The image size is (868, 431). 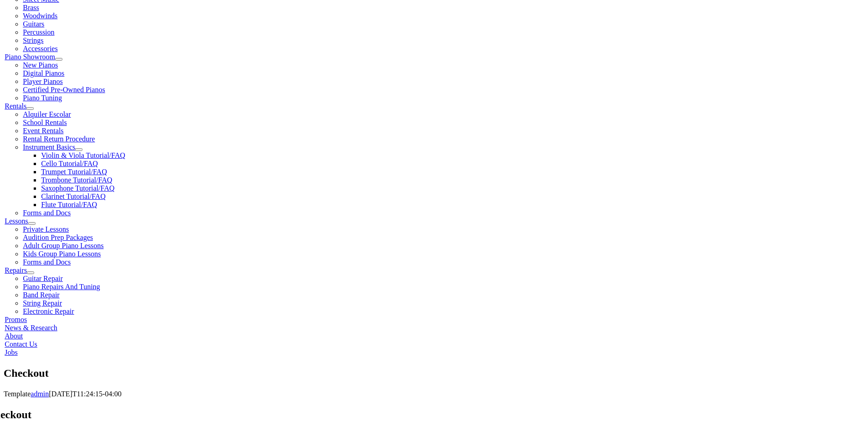 I want to click on span: Repairs, so click(x=16, y=270).